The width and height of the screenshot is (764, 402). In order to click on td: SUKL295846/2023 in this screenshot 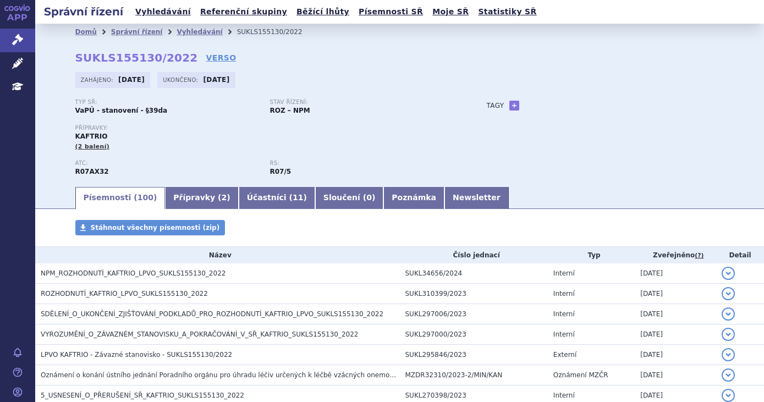, I will do `click(474, 355)`.